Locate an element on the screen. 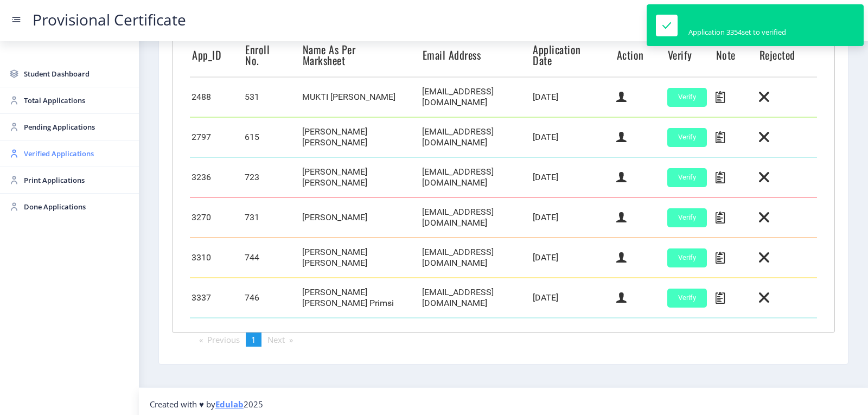 The width and height of the screenshot is (868, 415). td: 744 is located at coordinates (272, 258).